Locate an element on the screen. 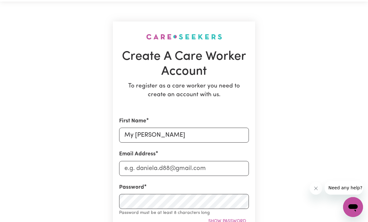 The image size is (368, 222). input: e.g. daniela.d88@gmail.com is located at coordinates (184, 169).